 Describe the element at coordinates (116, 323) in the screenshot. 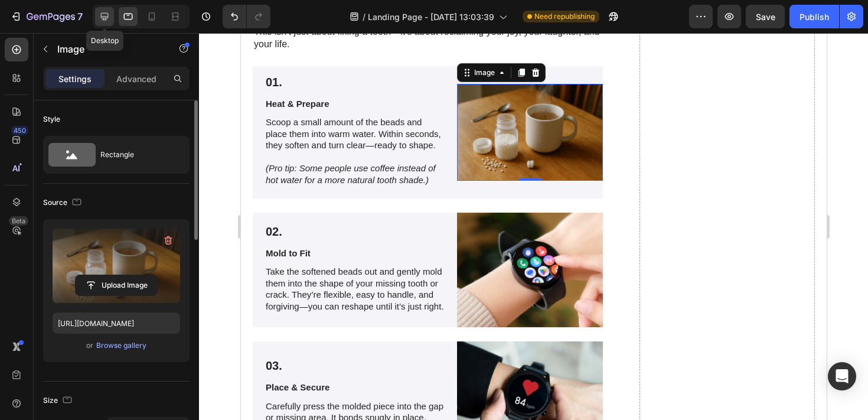

I see `input: https://example.com/image.jpg` at that location.